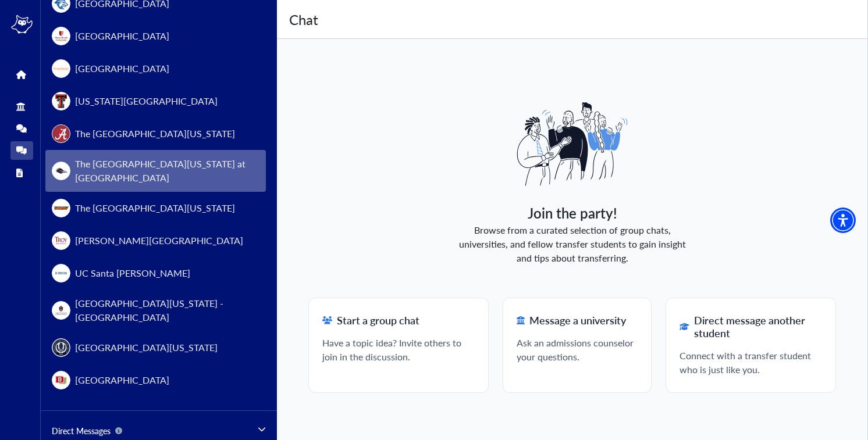  Describe the element at coordinates (399, 321) in the screenshot. I see `h2: Start a group chat` at that location.